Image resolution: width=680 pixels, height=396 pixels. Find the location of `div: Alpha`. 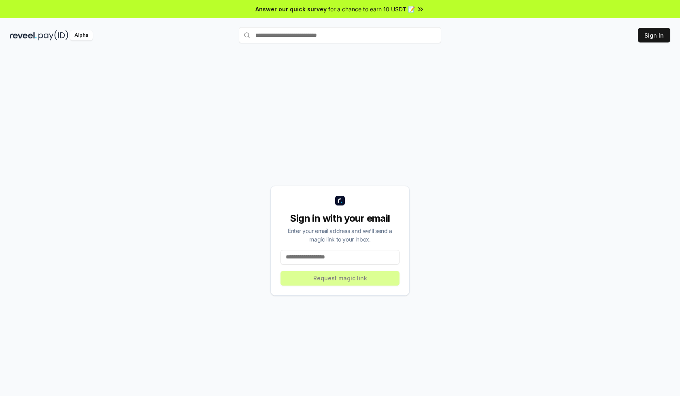

div: Alpha is located at coordinates (81, 35).